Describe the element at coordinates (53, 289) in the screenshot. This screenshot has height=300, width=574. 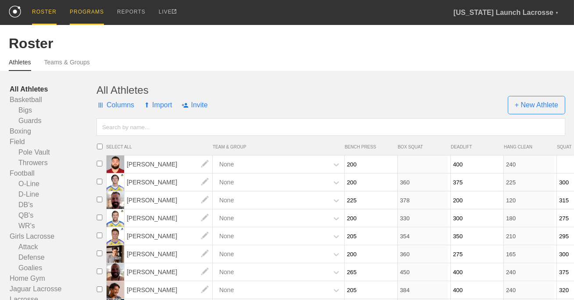
I see `a: Jaguar Lacrosse` at that location.